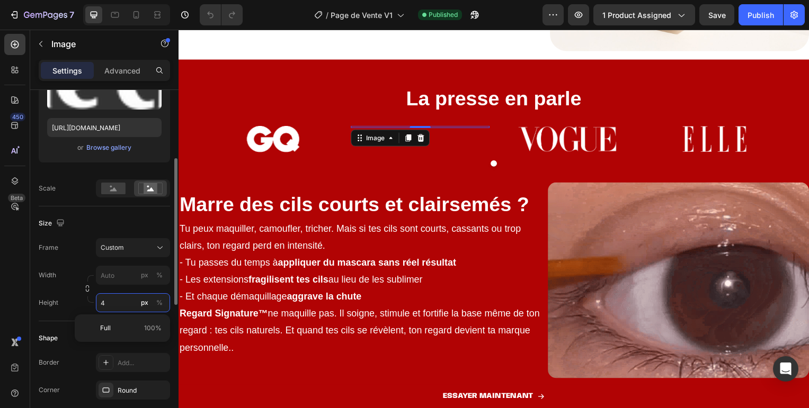  What do you see at coordinates (122, 70) in the screenshot?
I see `p: Advanced` at bounding box center [122, 70].